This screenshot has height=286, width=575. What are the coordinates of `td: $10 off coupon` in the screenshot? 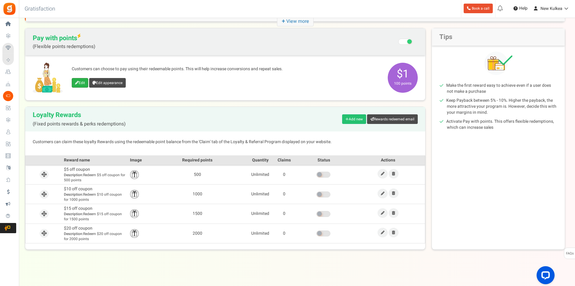 It's located at (95, 194).